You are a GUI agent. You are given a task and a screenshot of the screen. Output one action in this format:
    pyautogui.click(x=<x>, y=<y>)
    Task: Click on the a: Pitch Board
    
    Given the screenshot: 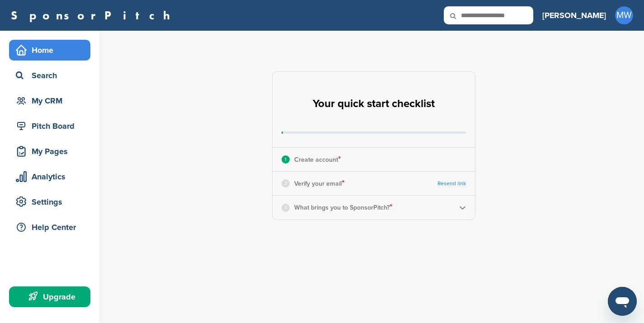 What is the action you would take?
    pyautogui.click(x=50, y=126)
    